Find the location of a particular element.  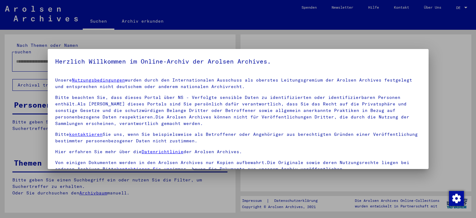

p: Bitte Sie uns, wenn Sie beispielsweise als Betroffener oder Angehöriger aus berechtigten Gründen ... is located at coordinates (238, 138).